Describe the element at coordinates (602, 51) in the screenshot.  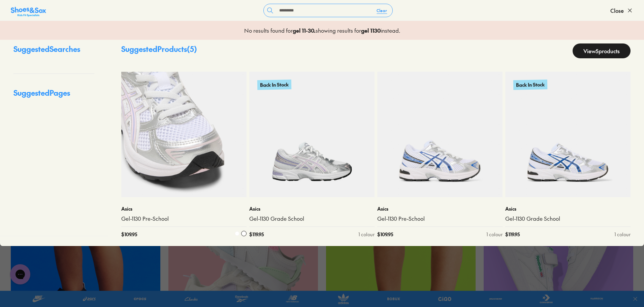
I see `a: View5products` at that location.